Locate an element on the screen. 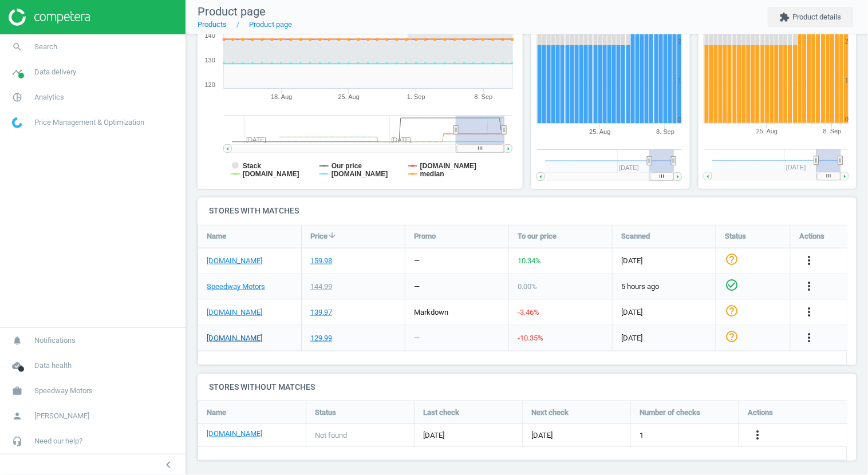 This screenshot has width=868, height=475. a: Speedway Motors is located at coordinates (236, 287).